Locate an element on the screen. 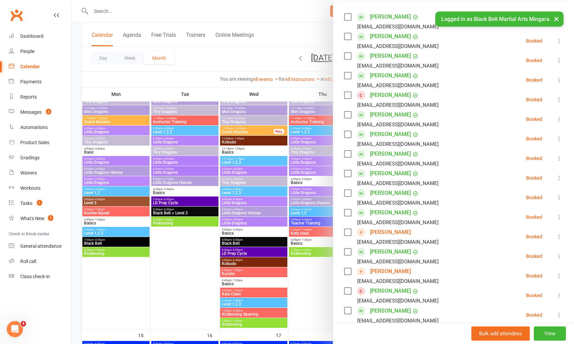  div: Reports is located at coordinates (28, 97).